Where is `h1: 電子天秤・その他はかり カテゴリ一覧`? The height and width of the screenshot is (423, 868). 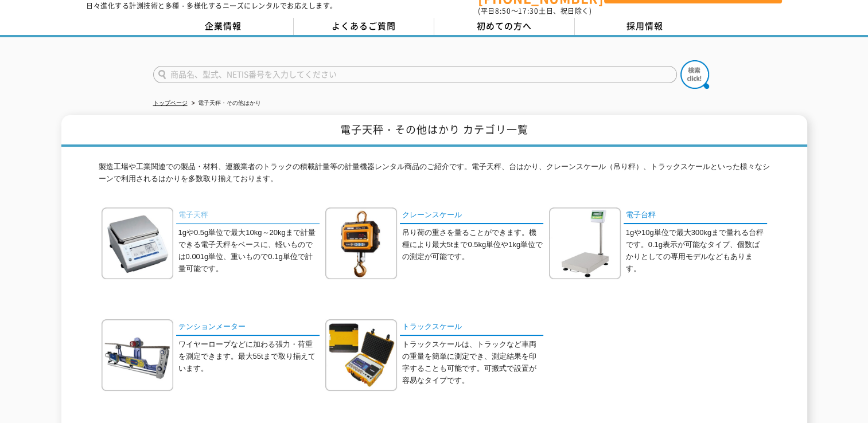
h1: 電子天秤・その他はかり カテゴリ一覧 is located at coordinates (434, 130).